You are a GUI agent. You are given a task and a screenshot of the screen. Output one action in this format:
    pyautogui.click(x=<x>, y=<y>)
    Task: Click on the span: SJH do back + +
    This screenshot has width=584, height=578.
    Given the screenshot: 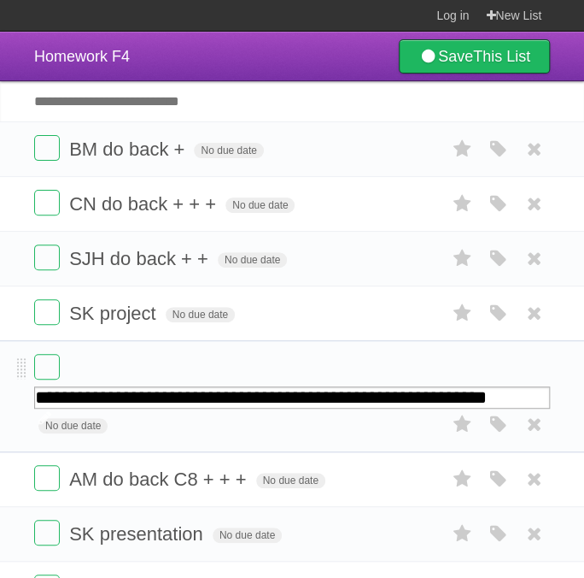 What is the action you would take?
    pyautogui.click(x=141, y=258)
    